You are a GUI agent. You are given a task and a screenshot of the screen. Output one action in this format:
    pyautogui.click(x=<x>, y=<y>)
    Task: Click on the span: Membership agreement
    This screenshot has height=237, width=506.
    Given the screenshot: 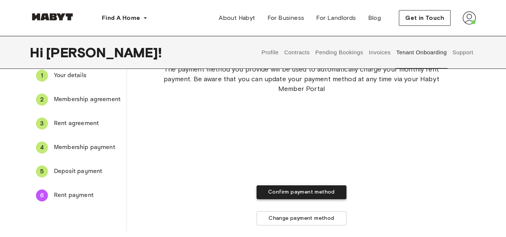 What is the action you would take?
    pyautogui.click(x=87, y=100)
    